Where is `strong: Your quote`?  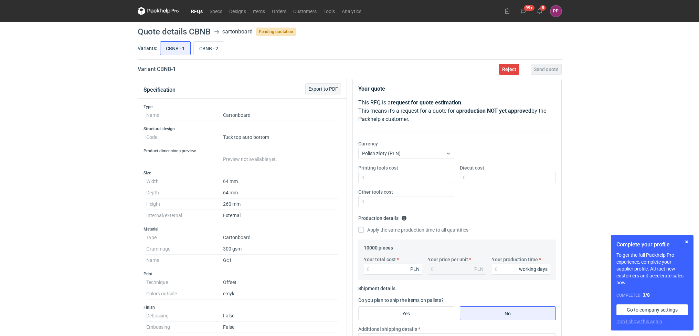
strong: Your quote is located at coordinates (372, 88).